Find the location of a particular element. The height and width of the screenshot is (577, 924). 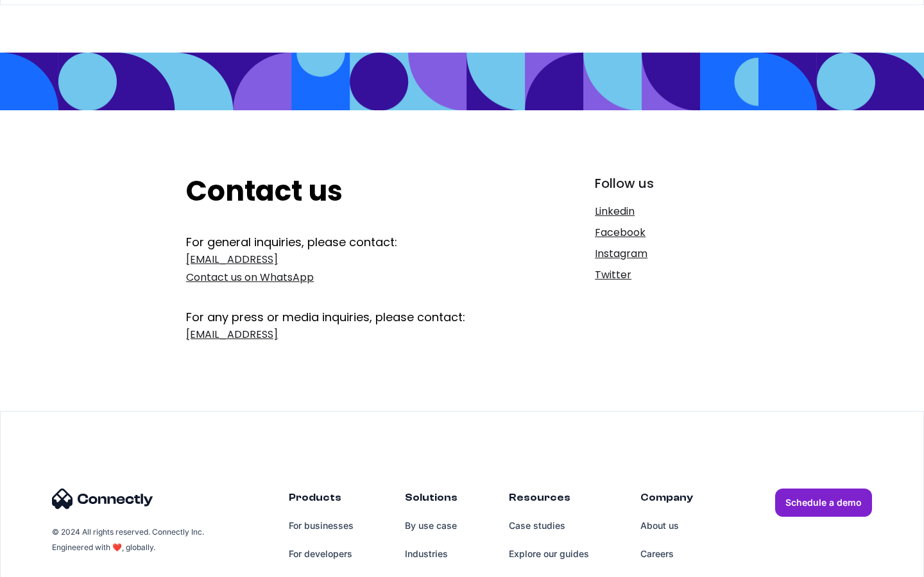

a: Explore our guides is located at coordinates (549, 554).